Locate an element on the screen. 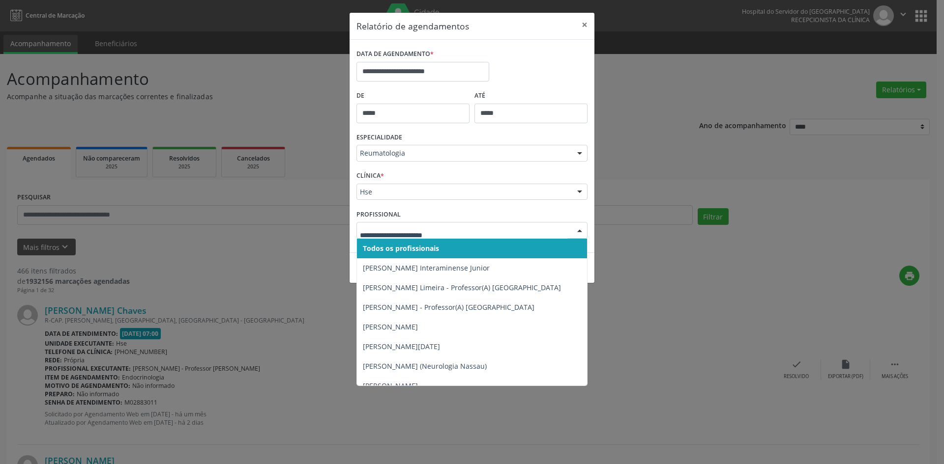 Image resolution: width=944 pixels, height=464 pixels. button: Close is located at coordinates (584, 25).